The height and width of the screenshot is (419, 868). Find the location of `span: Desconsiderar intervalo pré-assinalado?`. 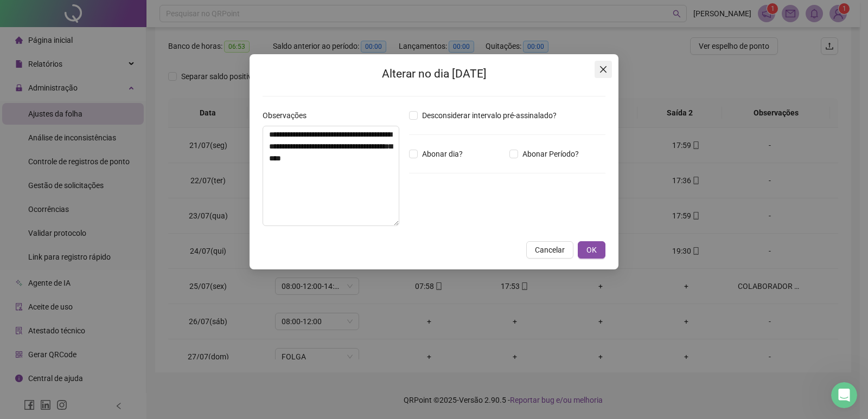

span: Desconsiderar intervalo pré-assinalado? is located at coordinates (489, 115).